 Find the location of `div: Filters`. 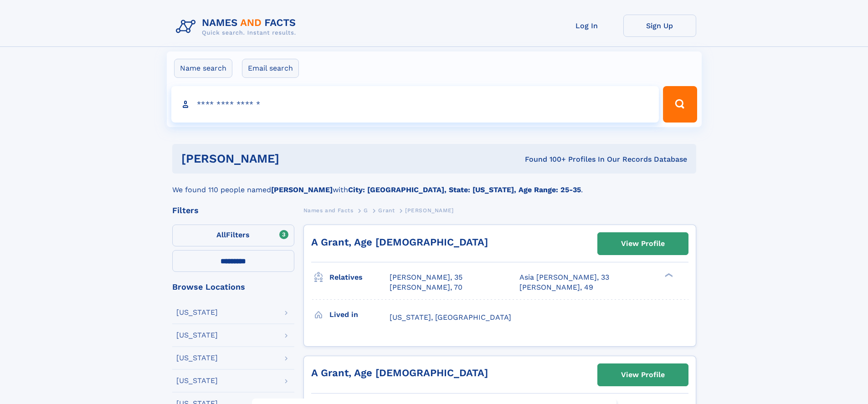

div: Filters is located at coordinates (233, 210).